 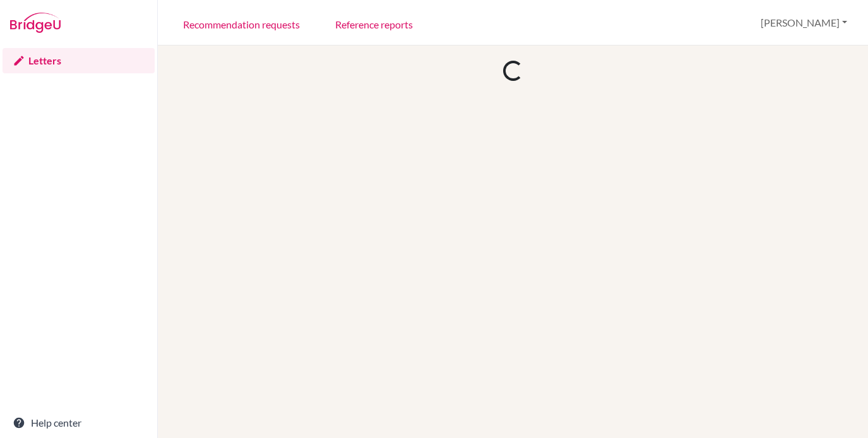 What do you see at coordinates (78, 423) in the screenshot?
I see `a: Help center` at bounding box center [78, 423].